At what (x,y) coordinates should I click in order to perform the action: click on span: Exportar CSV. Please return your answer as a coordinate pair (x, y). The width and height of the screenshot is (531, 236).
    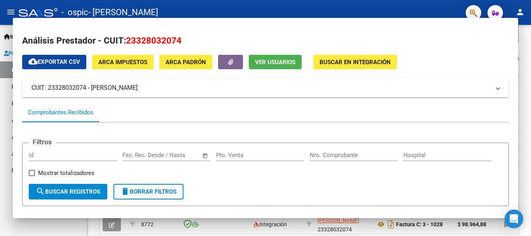
    Looking at the image, I should click on (54, 62).